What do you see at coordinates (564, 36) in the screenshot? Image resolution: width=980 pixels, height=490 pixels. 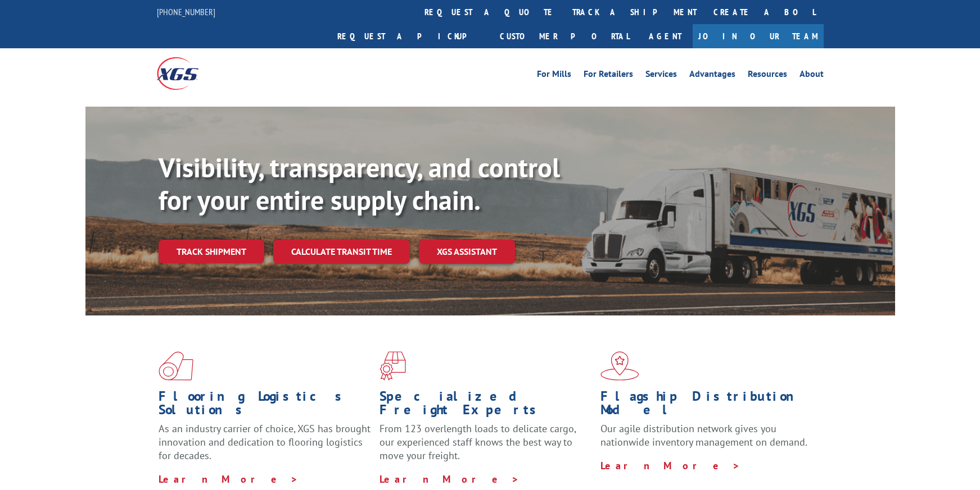 I see `a: Customer Portal` at bounding box center [564, 36].